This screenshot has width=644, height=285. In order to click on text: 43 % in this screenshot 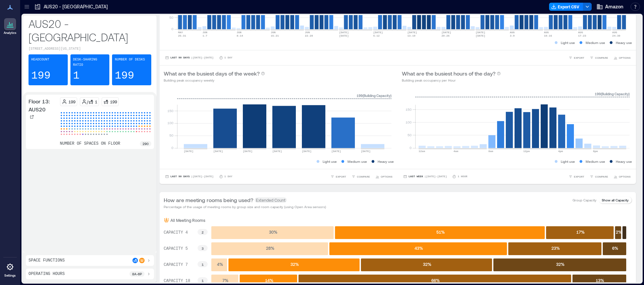, I will do `click(419, 248)`.